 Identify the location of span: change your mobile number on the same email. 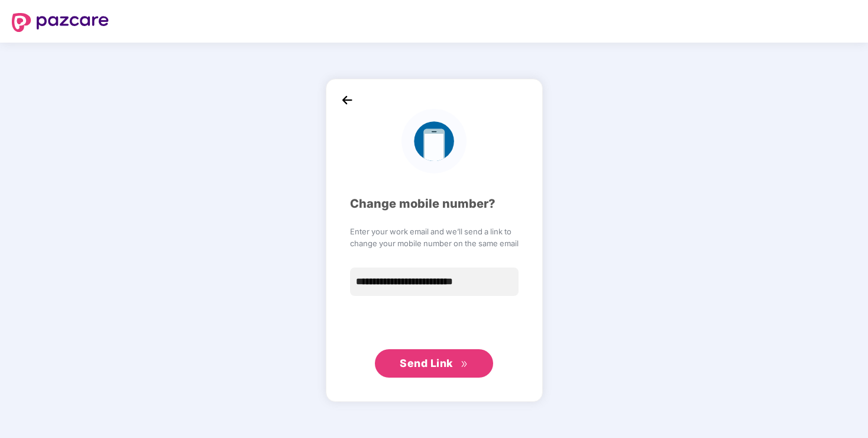
(434, 243).